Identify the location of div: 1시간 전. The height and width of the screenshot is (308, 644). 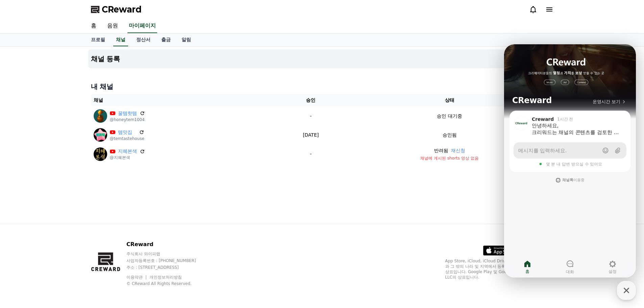
(60, 75).